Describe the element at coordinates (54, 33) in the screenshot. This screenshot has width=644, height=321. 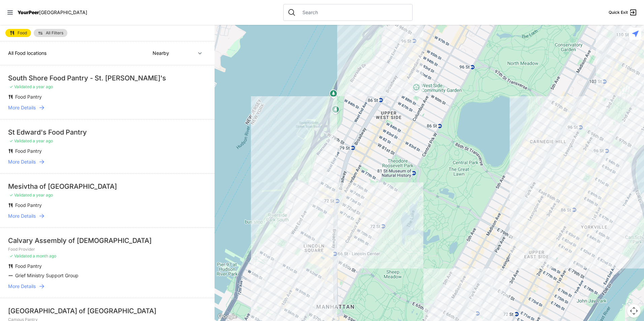
I see `span: All Filters` at that location.